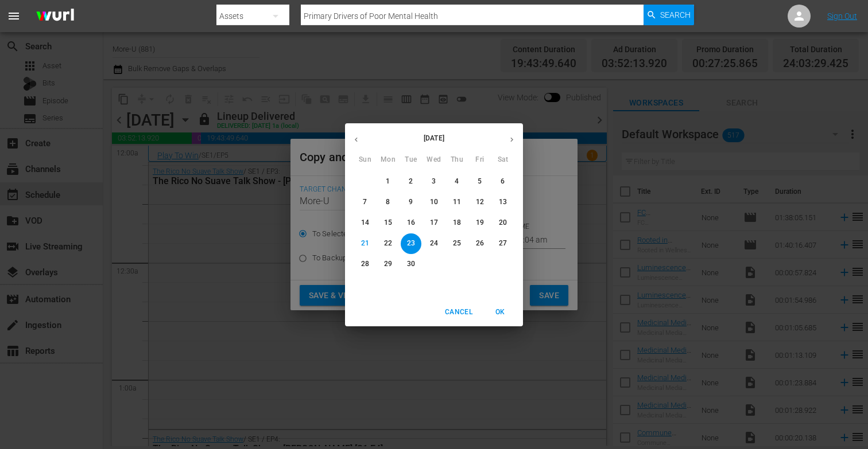 This screenshot has width=868, height=449. Describe the element at coordinates (457, 202) in the screenshot. I see `p: 11` at that location.